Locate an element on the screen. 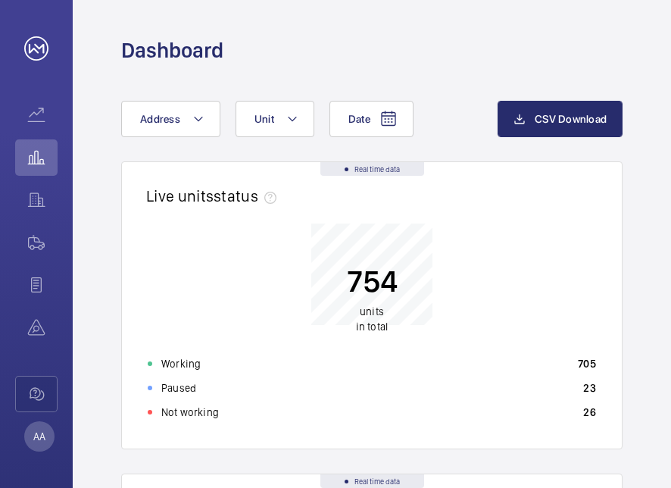 The image size is (671, 488). h2: Live units is located at coordinates (214, 195).